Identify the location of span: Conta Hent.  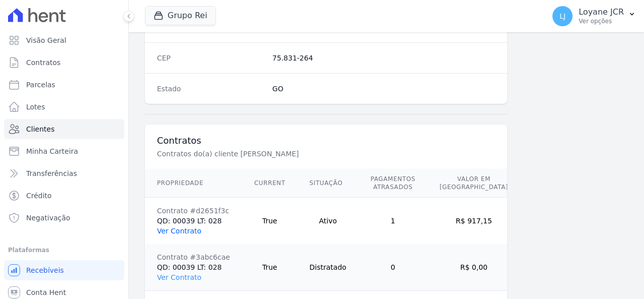
(46, 292).